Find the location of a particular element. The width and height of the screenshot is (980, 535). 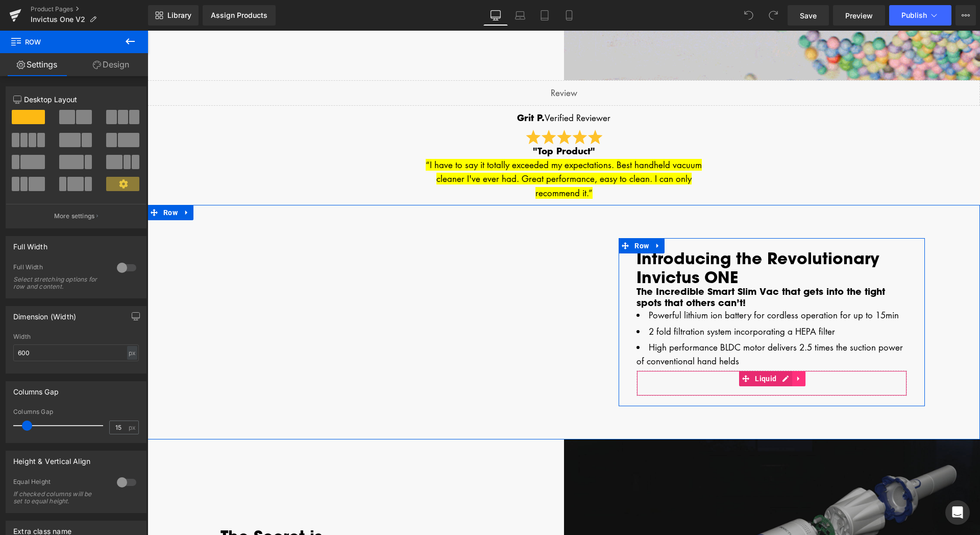

a: Preview is located at coordinates (859, 15).